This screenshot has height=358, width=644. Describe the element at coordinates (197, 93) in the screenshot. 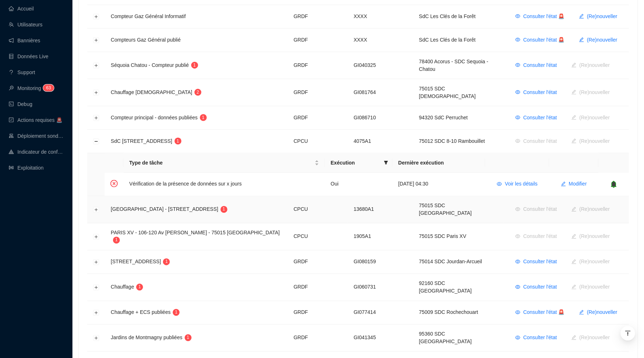

I see `span: 2` at that location.